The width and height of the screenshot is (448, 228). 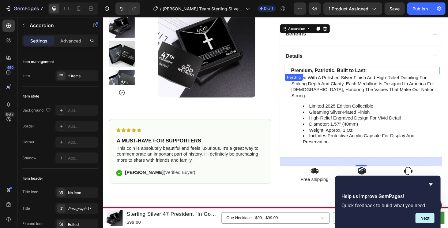 I want to click on div: Title, so click(x=26, y=209).